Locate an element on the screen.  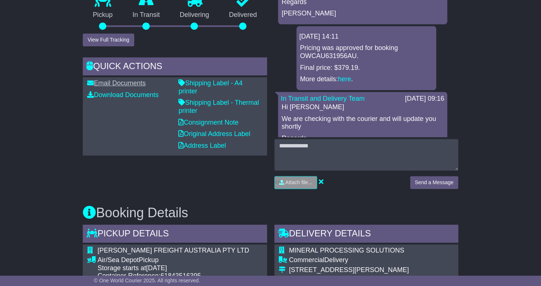
h3: Booking Details is located at coordinates (270, 213).